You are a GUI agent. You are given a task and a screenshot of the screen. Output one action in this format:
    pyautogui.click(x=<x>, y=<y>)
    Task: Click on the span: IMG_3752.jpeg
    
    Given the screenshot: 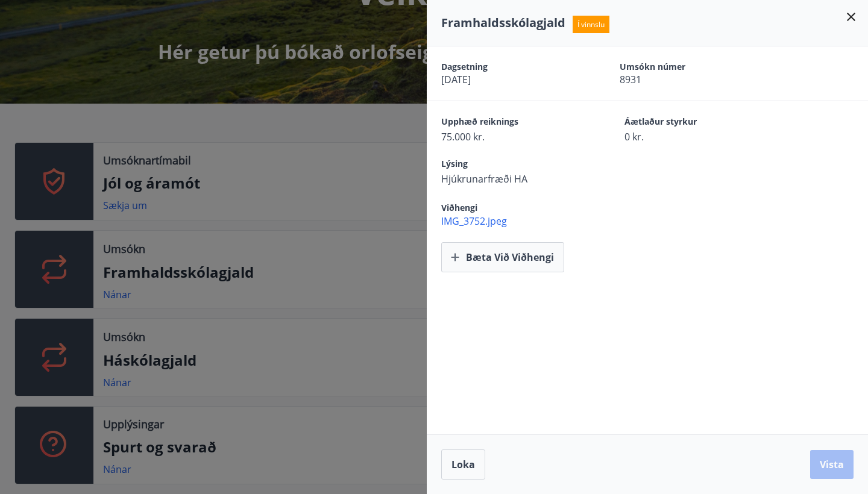 What is the action you would take?
    pyautogui.click(x=655, y=221)
    